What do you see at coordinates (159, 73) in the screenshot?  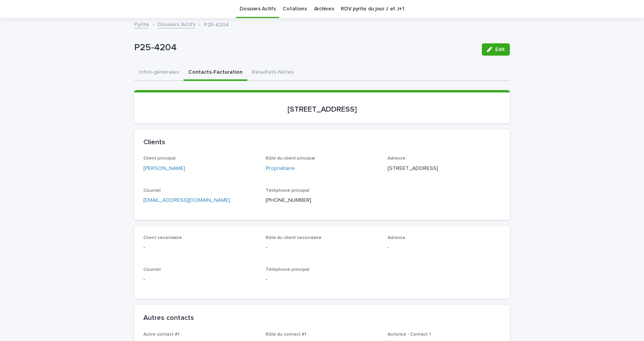 I see `button: Infos-générales` at bounding box center [159, 73].